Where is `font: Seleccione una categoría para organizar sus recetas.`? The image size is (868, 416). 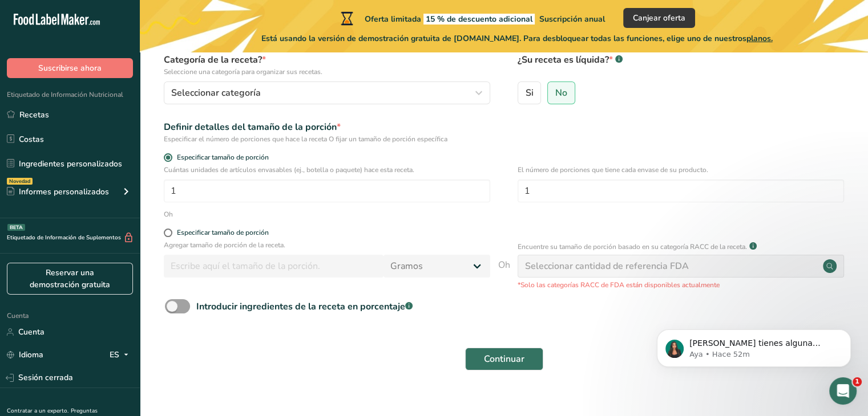
font: Seleccione una categoría para organizar sus recetas. is located at coordinates (243, 72).